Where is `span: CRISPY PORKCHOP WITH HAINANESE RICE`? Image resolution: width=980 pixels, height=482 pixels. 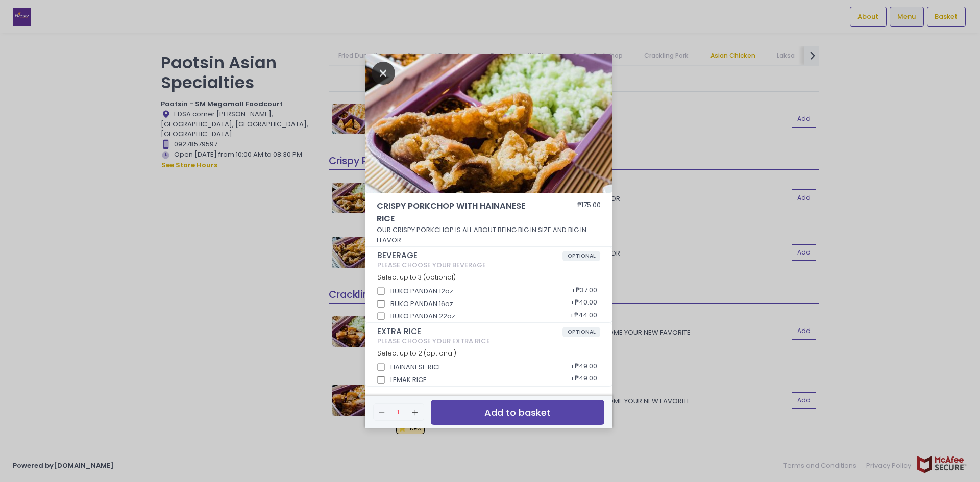
span: CRISPY PORKCHOP WITH HAINANESE RICE is located at coordinates (461, 212).